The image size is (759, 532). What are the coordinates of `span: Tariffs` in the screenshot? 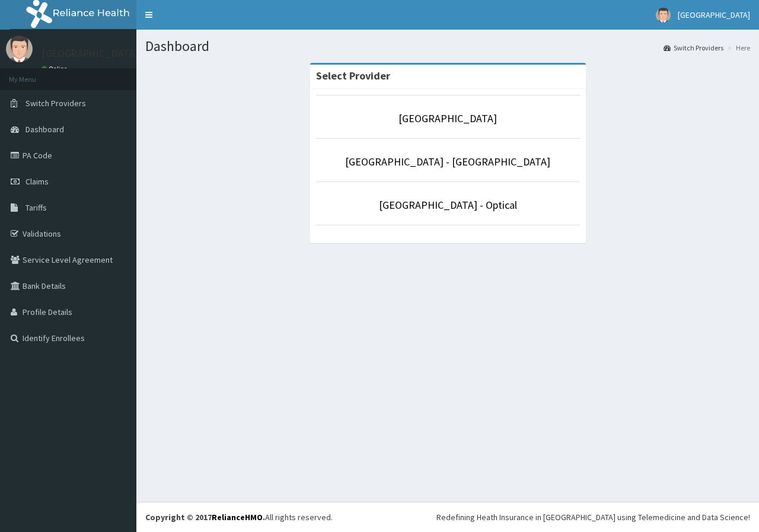 It's located at (36, 207).